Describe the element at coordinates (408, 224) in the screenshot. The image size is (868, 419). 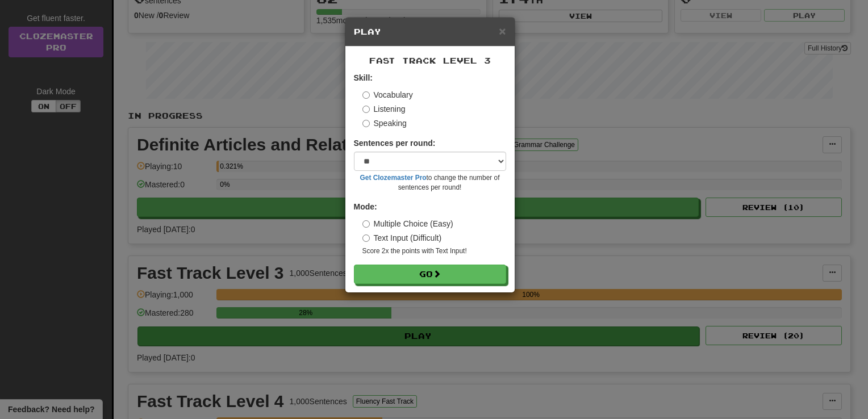
I see `label: Multiple Choice (Easy)` at that location.